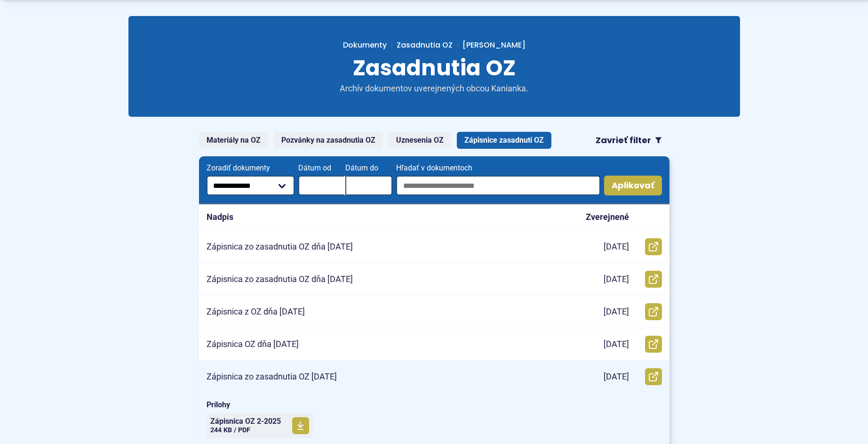 The width and height of the screenshot is (868, 444). Describe the element at coordinates (220, 217) in the screenshot. I see `p: Nadpis` at that location.